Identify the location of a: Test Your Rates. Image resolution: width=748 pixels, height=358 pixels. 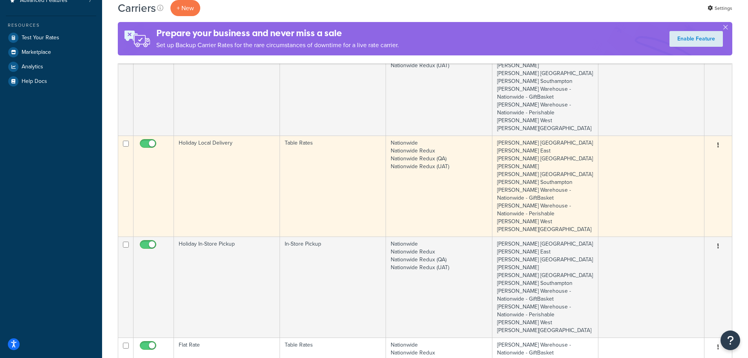
(51, 38).